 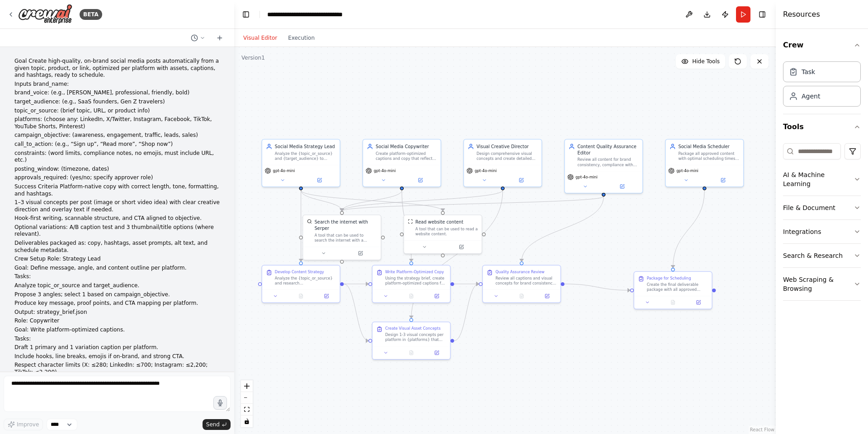 What do you see at coordinates (412, 329) in the screenshot?
I see `div: Create Visual Asset Concepts` at bounding box center [412, 329].